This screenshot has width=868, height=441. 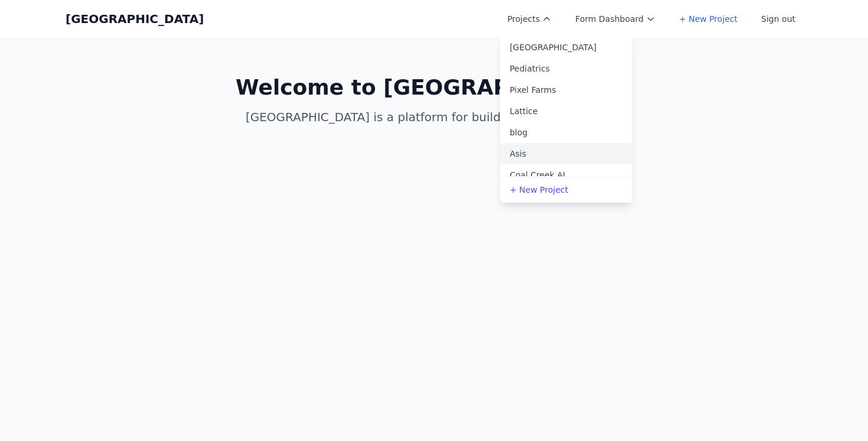 I want to click on a: Coal Creek AI, so click(x=566, y=175).